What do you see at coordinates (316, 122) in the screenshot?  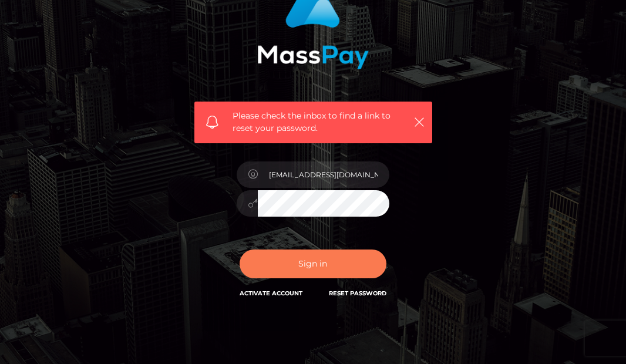 I see `span: Please check the inbox to find a link to reset your password.` at bounding box center [316, 122].